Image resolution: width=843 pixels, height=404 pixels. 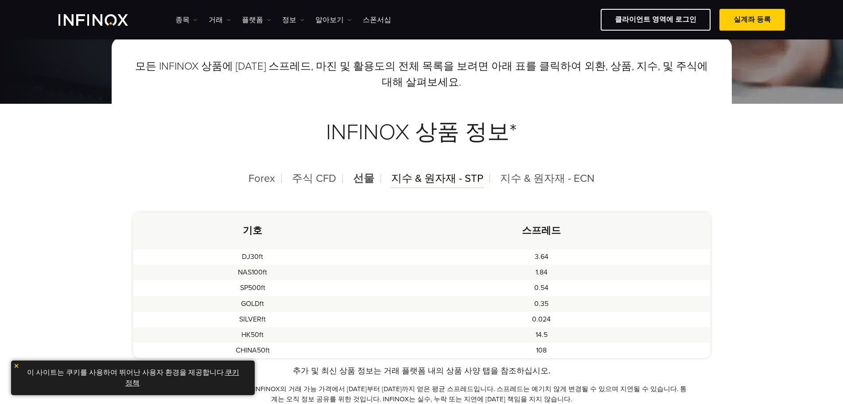 I want to click on span: Forex, so click(x=262, y=178).